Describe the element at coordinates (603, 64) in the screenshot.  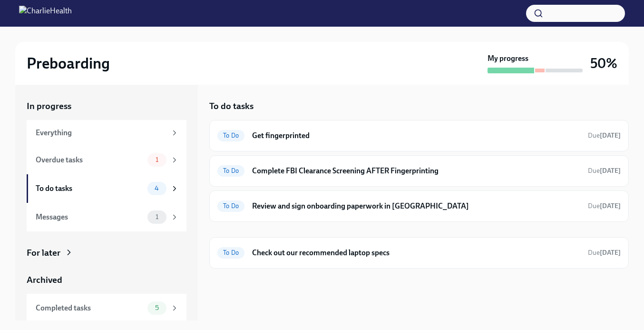
I see `h3: 50%` at that location.